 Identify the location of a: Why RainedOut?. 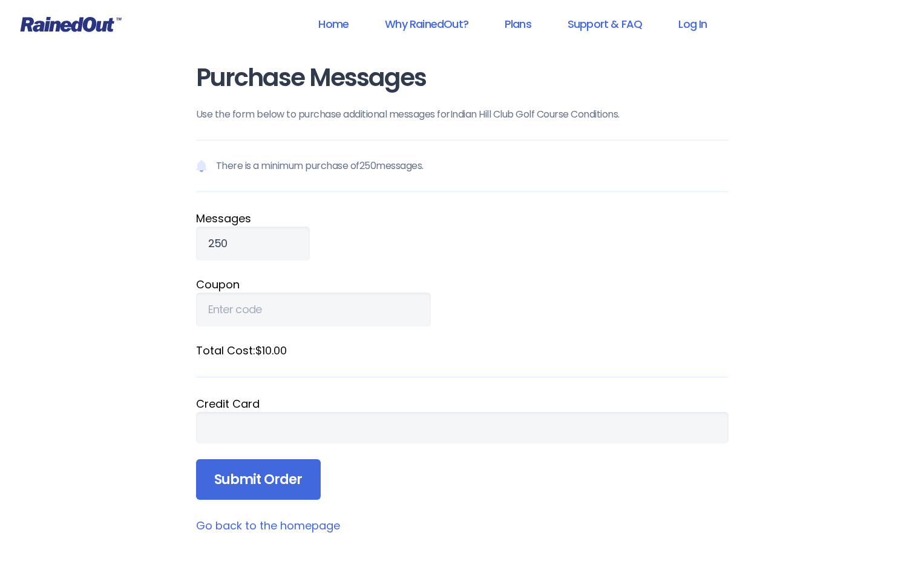
(427, 24).